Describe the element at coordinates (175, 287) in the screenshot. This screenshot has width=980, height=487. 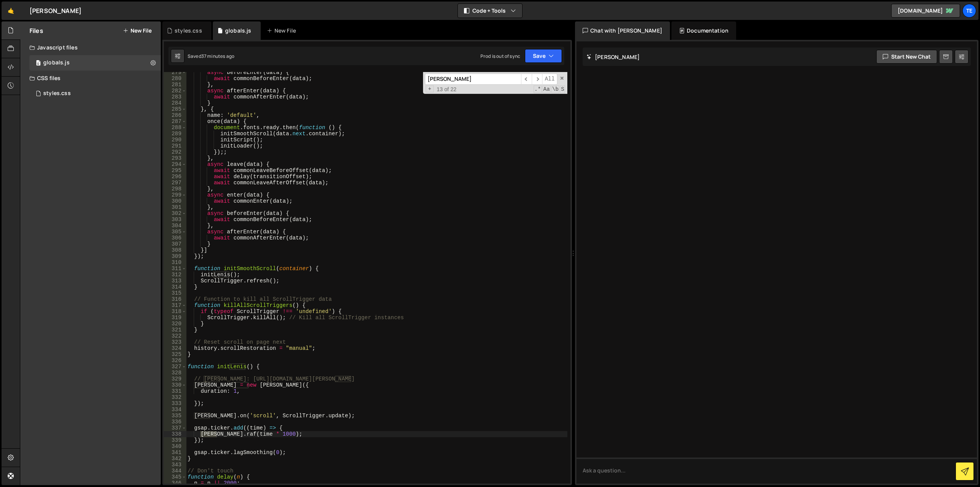
I see `div: 314` at that location.